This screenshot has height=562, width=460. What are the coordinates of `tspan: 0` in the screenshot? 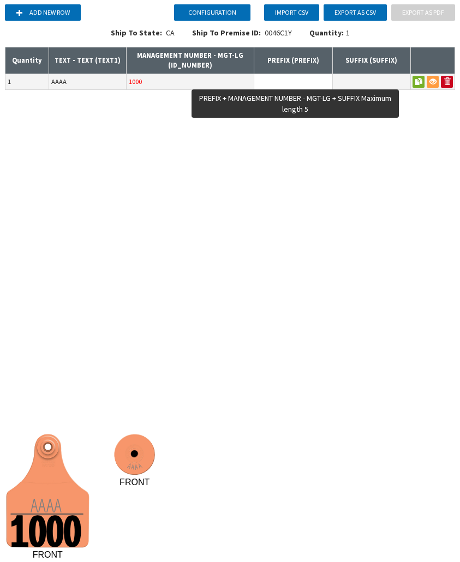 It's located at (73, 535).